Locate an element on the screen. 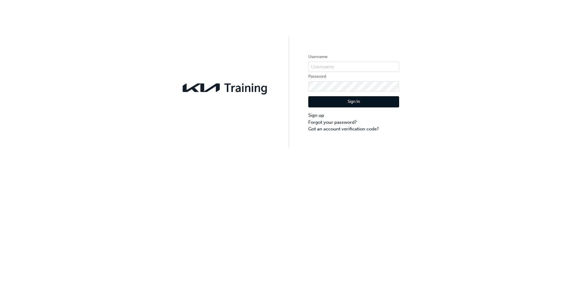 Image resolution: width=579 pixels, height=282 pixels. img: kia-training is located at coordinates (225, 88).